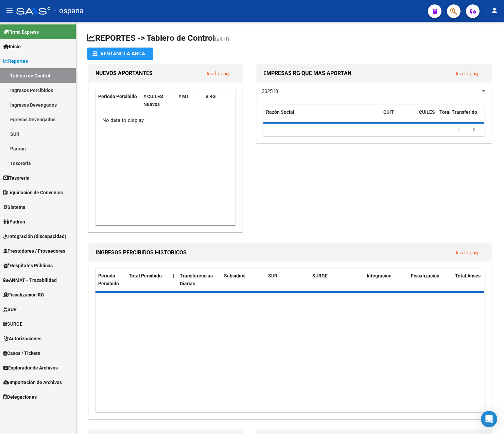 The height and width of the screenshot is (434, 504). What do you see at coordinates (69, 11) in the screenshot?
I see `span: - ospana` at bounding box center [69, 11].